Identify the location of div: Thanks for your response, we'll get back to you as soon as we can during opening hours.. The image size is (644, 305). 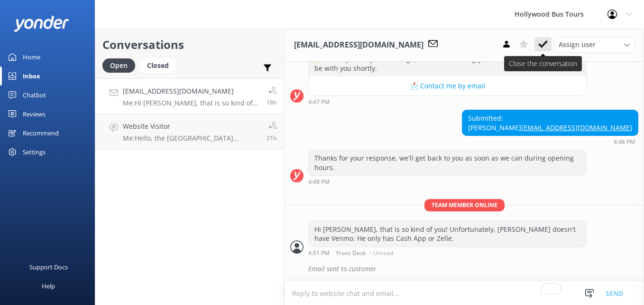
(447, 162).